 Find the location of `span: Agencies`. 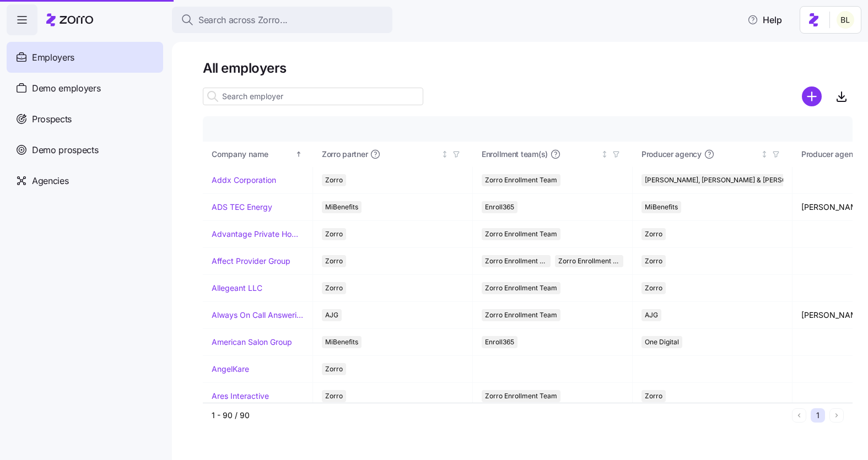

span: Agencies is located at coordinates (50, 181).